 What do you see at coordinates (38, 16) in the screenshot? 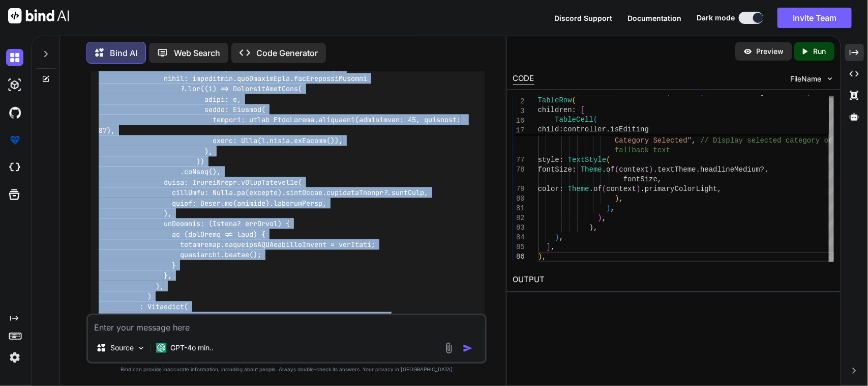
I see `img: Bind AI` at bounding box center [38, 16].